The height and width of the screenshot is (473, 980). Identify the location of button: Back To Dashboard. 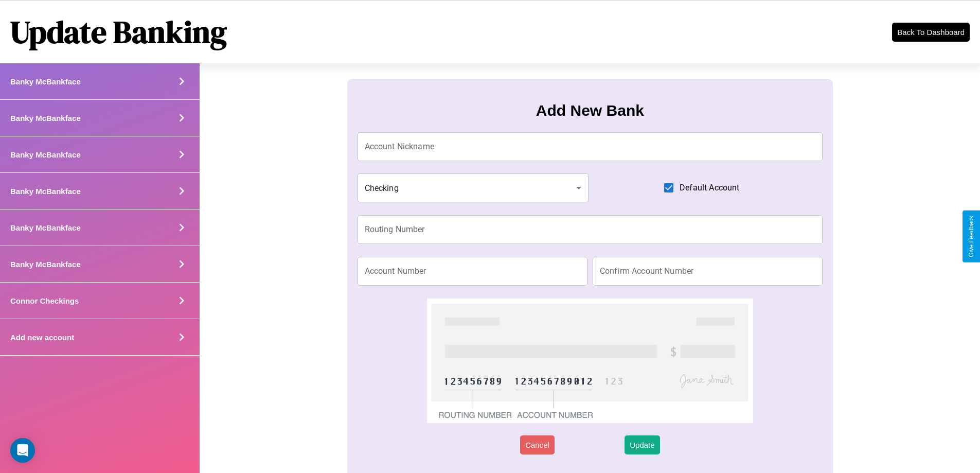
(931, 32).